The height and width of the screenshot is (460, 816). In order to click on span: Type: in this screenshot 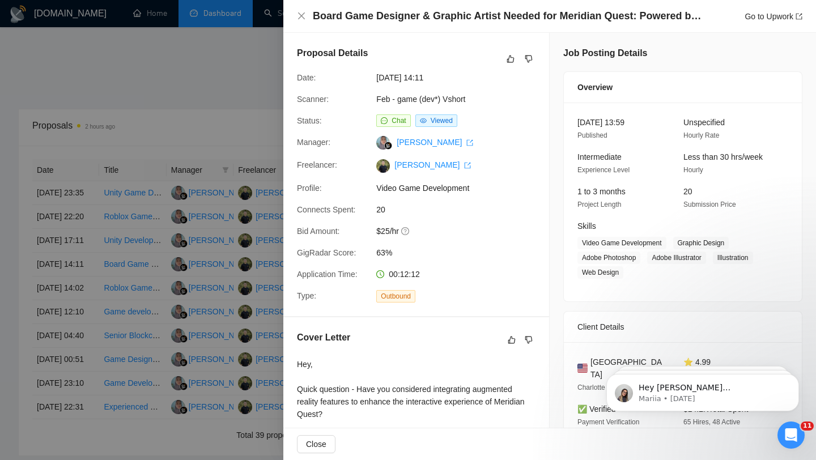, I will do `click(307, 296)`.